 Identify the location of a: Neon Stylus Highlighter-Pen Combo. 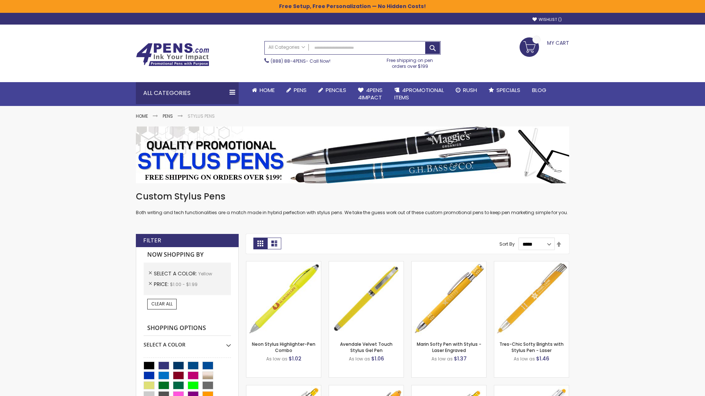
(283, 347).